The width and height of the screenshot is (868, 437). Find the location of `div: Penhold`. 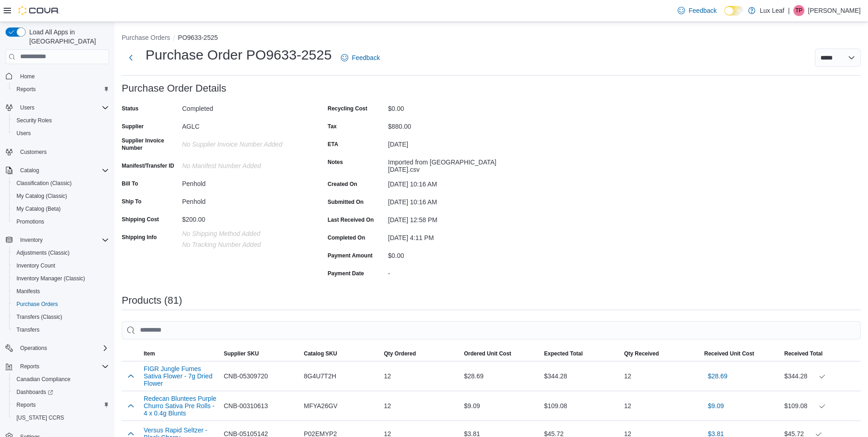

div: Penhold is located at coordinates (243, 199).